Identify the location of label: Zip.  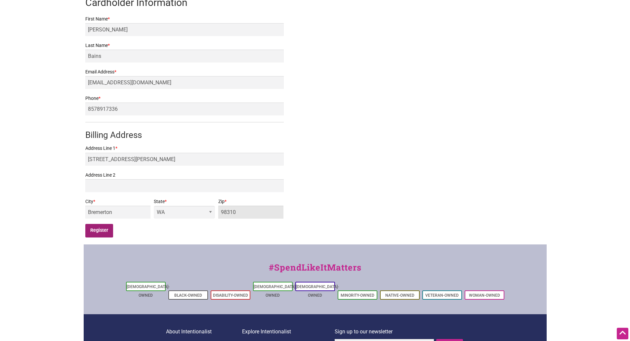
(251, 201).